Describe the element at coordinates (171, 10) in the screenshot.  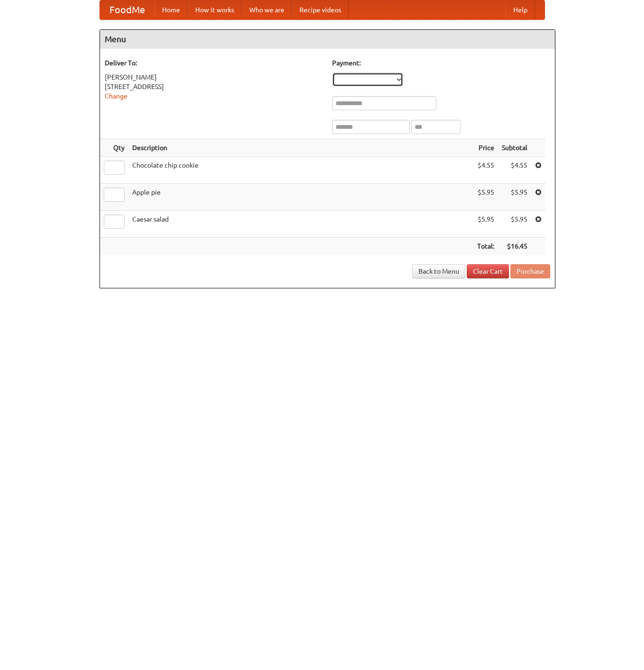
I see `a: Home` at that location.